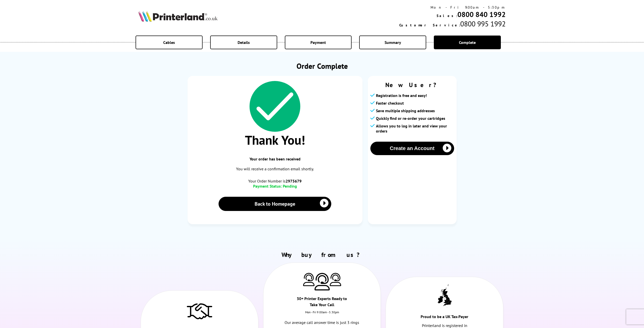 Image resolution: width=644 pixels, height=328 pixels. Describe the element at coordinates (410, 118) in the screenshot. I see `span: Quickly find or re-order your cartridges` at that location.